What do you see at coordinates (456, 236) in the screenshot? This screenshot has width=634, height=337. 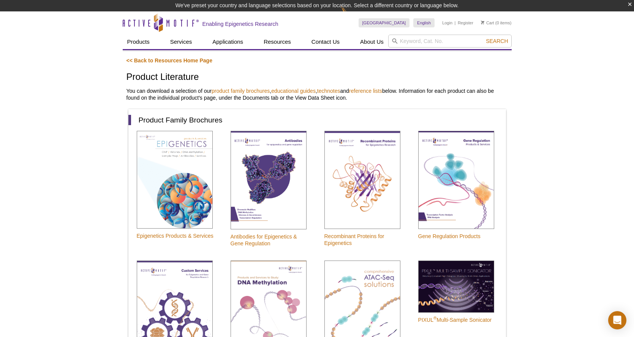 I see `p: Gene Regulation Products` at bounding box center [456, 236].